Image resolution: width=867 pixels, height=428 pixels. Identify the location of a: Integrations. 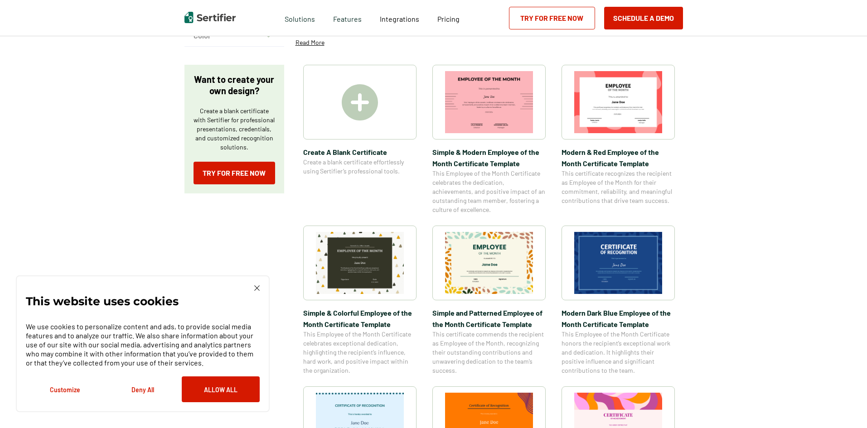
(399, 18).